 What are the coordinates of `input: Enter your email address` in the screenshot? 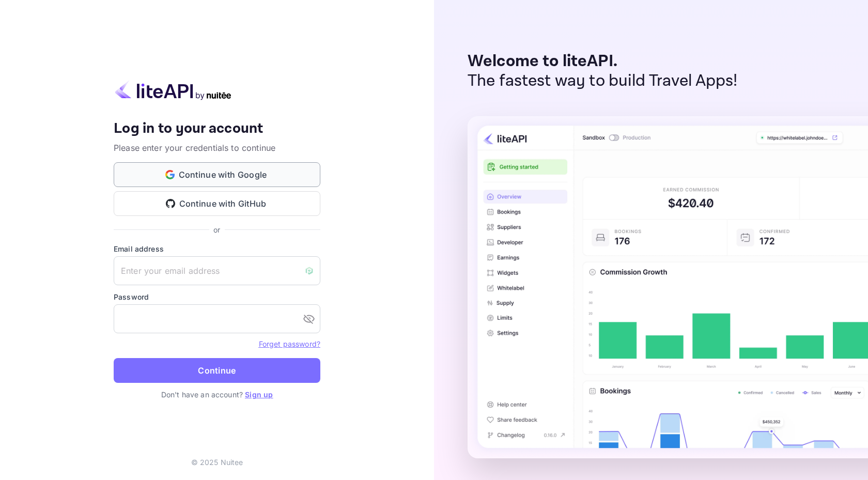 It's located at (217, 271).